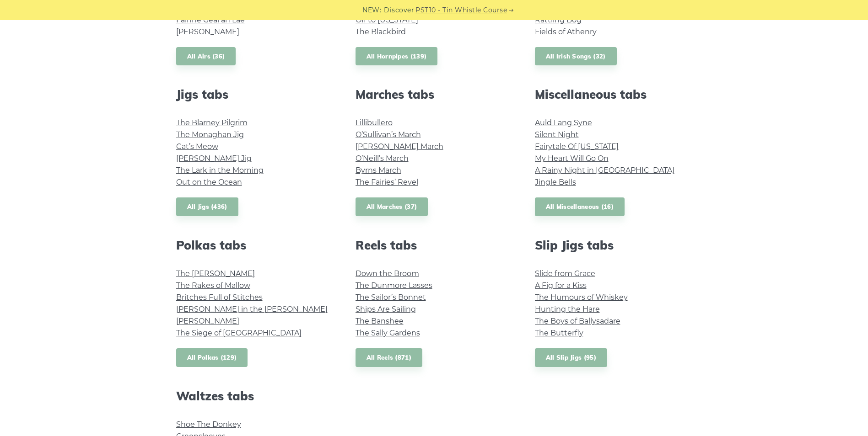  What do you see at coordinates (571, 358) in the screenshot?
I see `a: All Slip Jigs (95)` at bounding box center [571, 358].